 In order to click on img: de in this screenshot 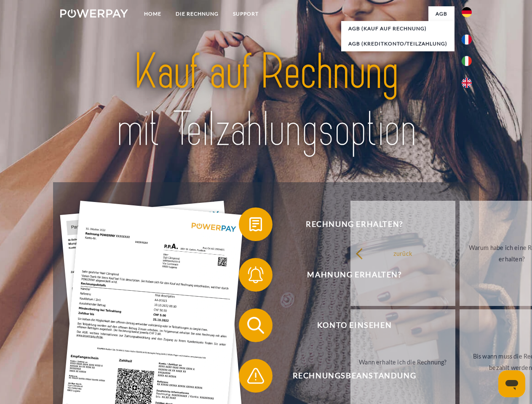, I will do `click(467, 12)`.